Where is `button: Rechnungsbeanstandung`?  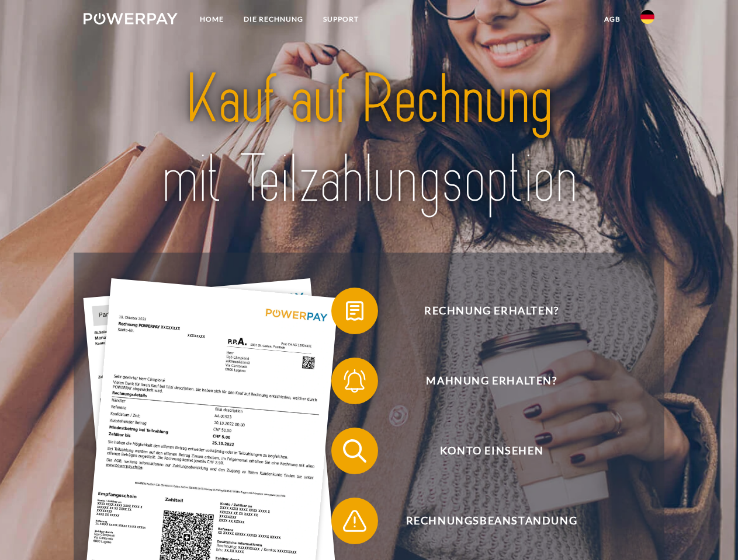
button: Rechnungsbeanstandung is located at coordinates (484, 521).